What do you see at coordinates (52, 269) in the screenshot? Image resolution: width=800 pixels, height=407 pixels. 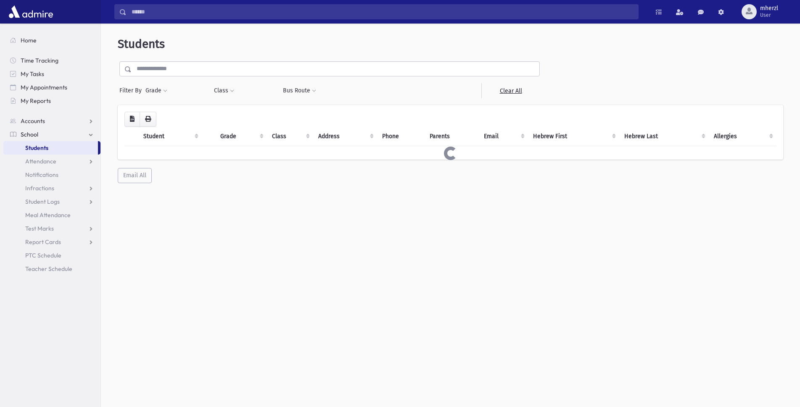 I see `a: Teacher Schedule` at bounding box center [52, 269].